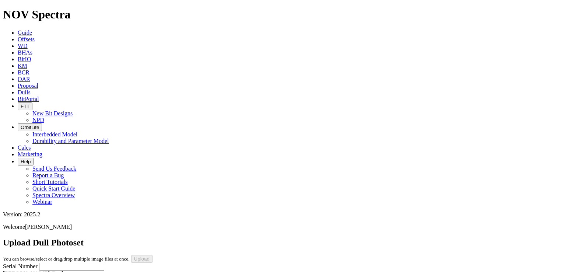  Describe the element at coordinates (24, 59) in the screenshot. I see `span: BitIQ` at that location.